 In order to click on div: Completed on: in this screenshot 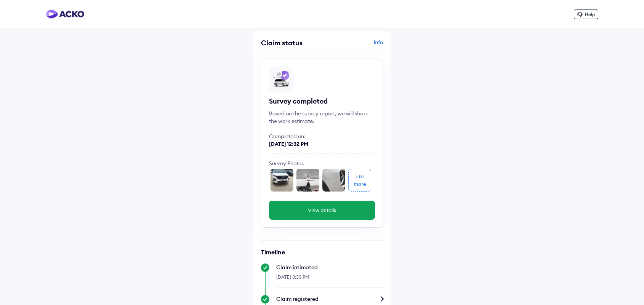, I will do `click(322, 136)`.